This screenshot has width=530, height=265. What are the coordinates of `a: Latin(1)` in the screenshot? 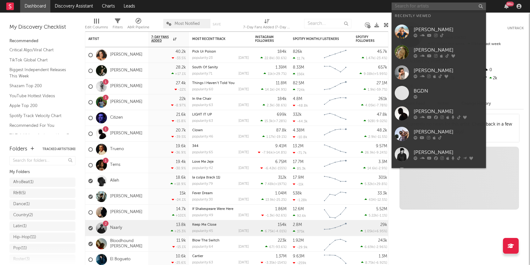 It's located at (42, 226).